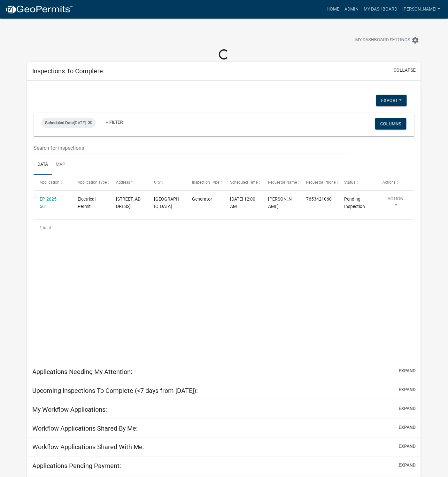 The image size is (448, 477). What do you see at coordinates (391, 124) in the screenshot?
I see `button: Columns` at bounding box center [391, 124].